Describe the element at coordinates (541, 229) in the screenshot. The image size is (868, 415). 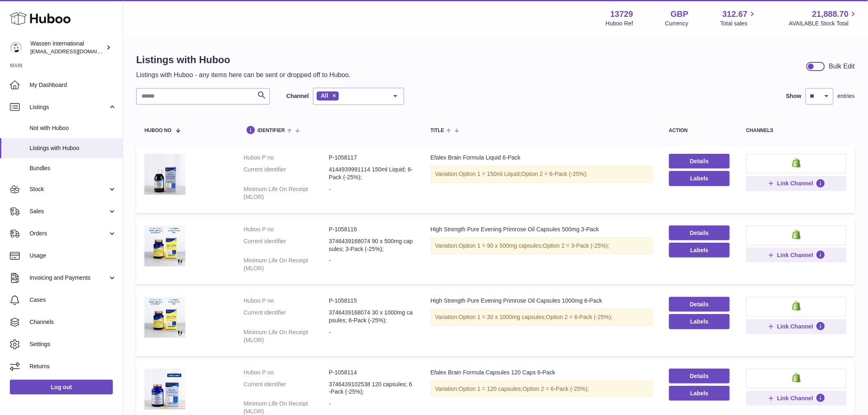
I see `div: High Strength Pure Evening Primrose Oil Capsules 500mg 3-Pack` at that location.